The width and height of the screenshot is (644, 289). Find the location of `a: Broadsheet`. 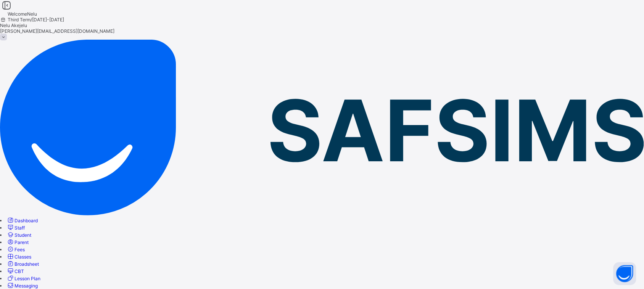

a: Broadsheet is located at coordinates (22, 264).